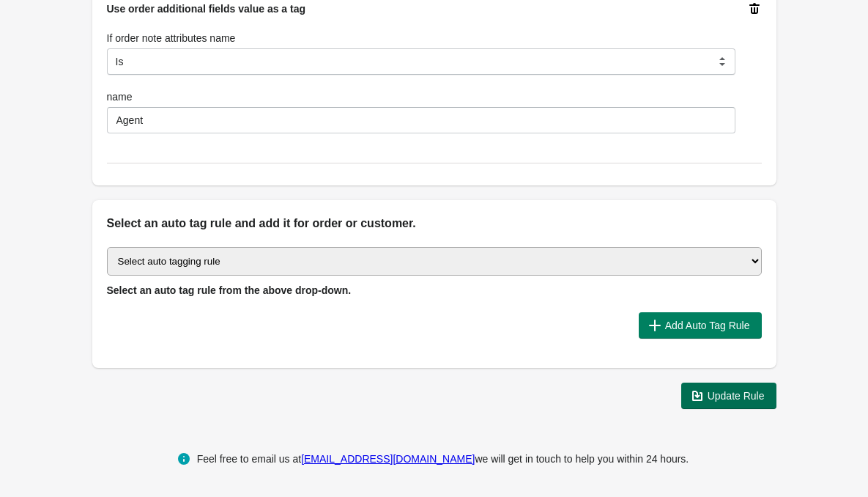  I want to click on div: Feel free to email us at we will get in touch to help you within 24 hours., so click(443, 458).